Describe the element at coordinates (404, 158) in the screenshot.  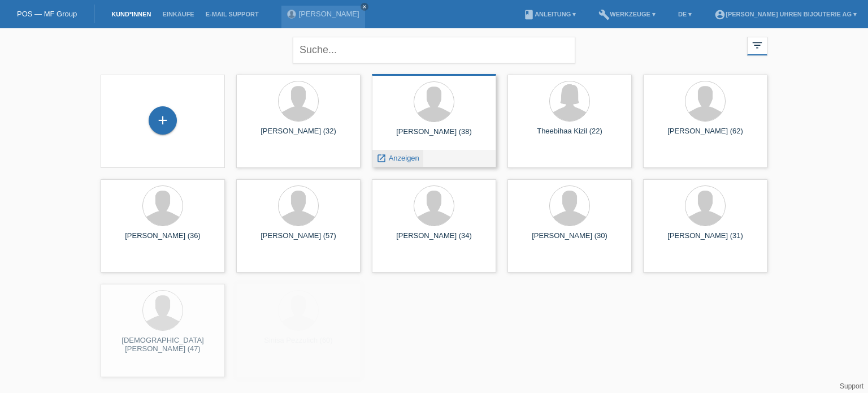
I see `span: Anzeigen` at that location.